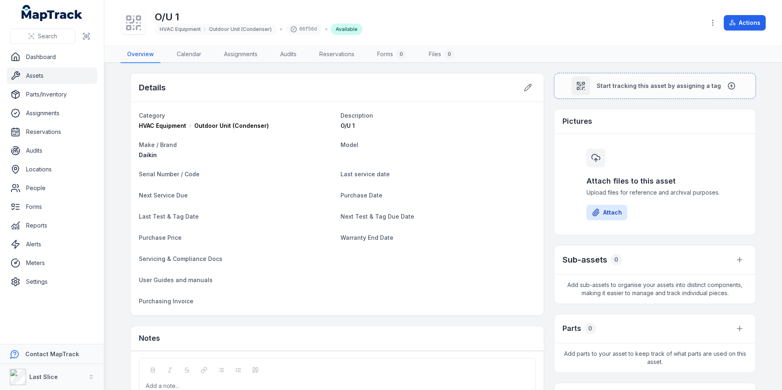 The width and height of the screenshot is (782, 390). Describe the element at coordinates (365, 174) in the screenshot. I see `span: Last service date` at that location.